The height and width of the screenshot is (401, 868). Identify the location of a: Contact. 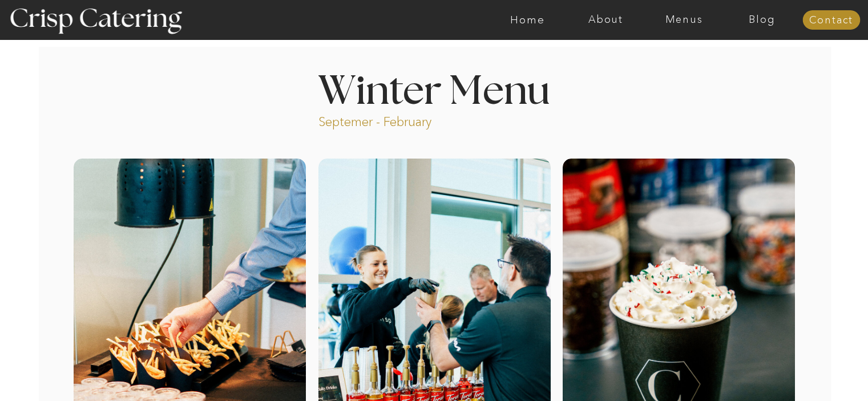
(831, 21).